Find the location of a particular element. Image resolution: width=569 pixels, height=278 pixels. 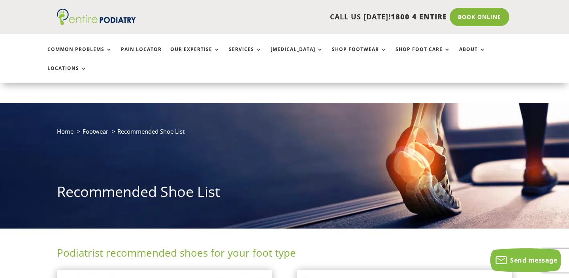

a: Locations is located at coordinates (67, 74).